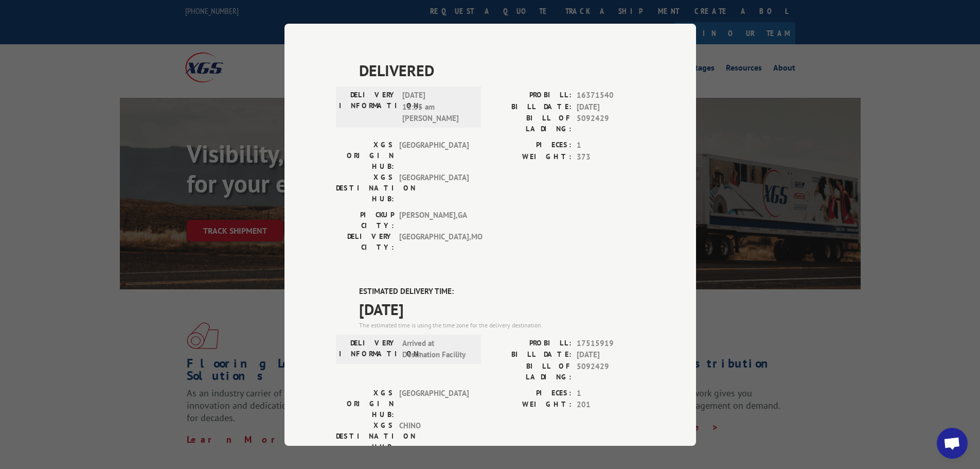 The image size is (980, 469). What do you see at coordinates (610, 404) in the screenshot?
I see `span: 201` at bounding box center [610, 404].